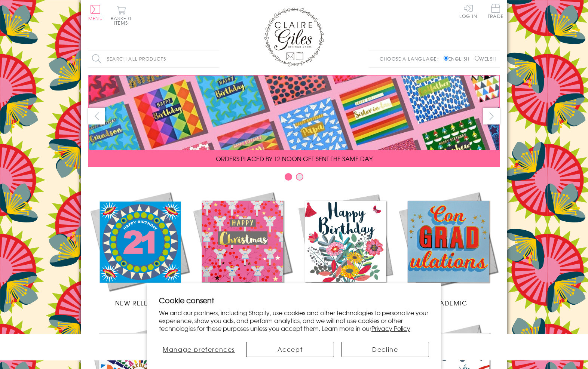  What do you see at coordinates (95, 19) in the screenshot?
I see `span: Menu` at bounding box center [95, 19].